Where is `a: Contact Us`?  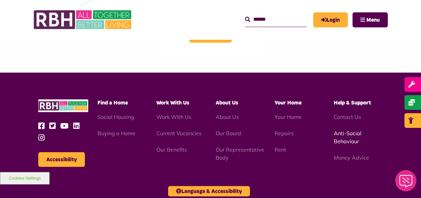 a: Contact Us is located at coordinates (348, 117).